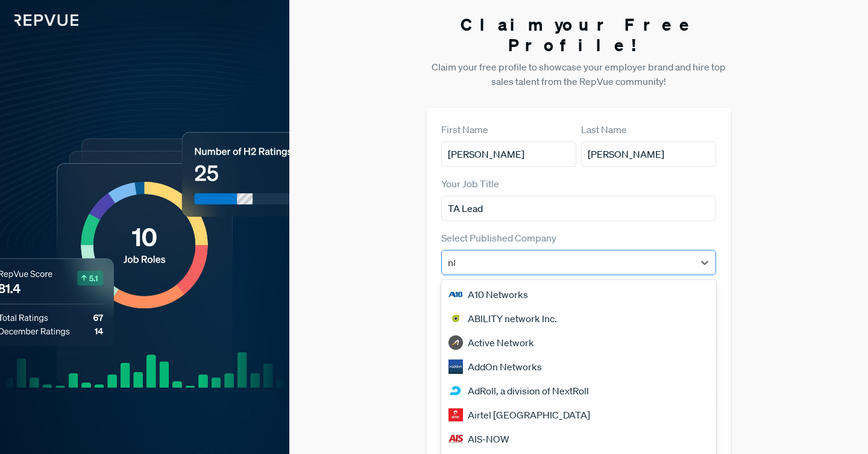 The width and height of the screenshot is (868, 454). Describe the element at coordinates (498, 238) in the screenshot. I see `label: Select Published Company` at that location.